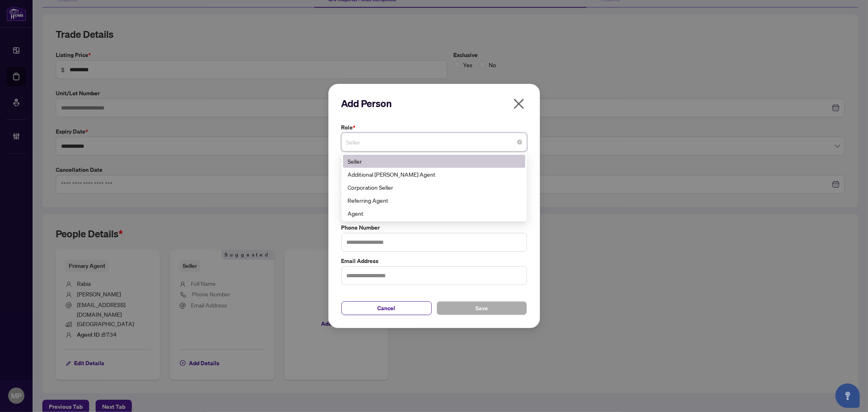 This screenshot has width=868, height=412. I want to click on button: Save, so click(482, 308).